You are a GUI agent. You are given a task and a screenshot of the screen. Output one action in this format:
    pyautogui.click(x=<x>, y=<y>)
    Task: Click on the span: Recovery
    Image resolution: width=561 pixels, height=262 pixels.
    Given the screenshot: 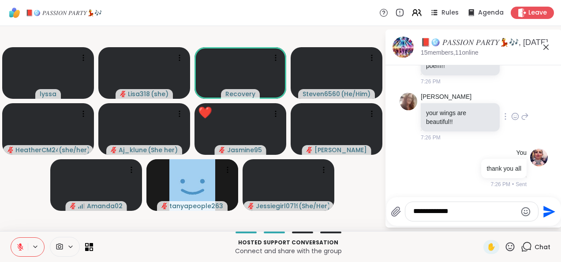 What is the action you would take?
    pyautogui.click(x=241, y=94)
    